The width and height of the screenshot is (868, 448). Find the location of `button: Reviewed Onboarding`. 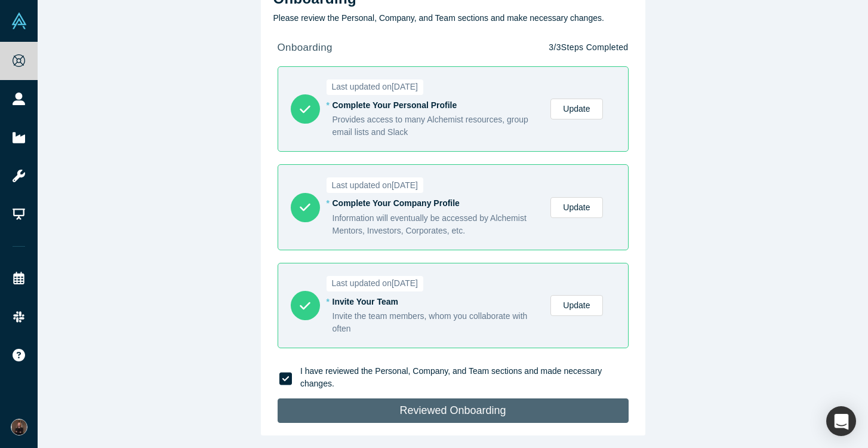

button: Reviewed Onboarding is located at coordinates (453, 410).